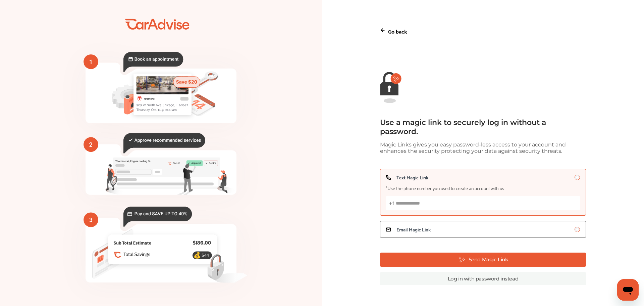 The width and height of the screenshot is (644, 306). Describe the element at coordinates (478, 127) in the screenshot. I see `div: Use a magic link to securely log in without a password.` at that location.